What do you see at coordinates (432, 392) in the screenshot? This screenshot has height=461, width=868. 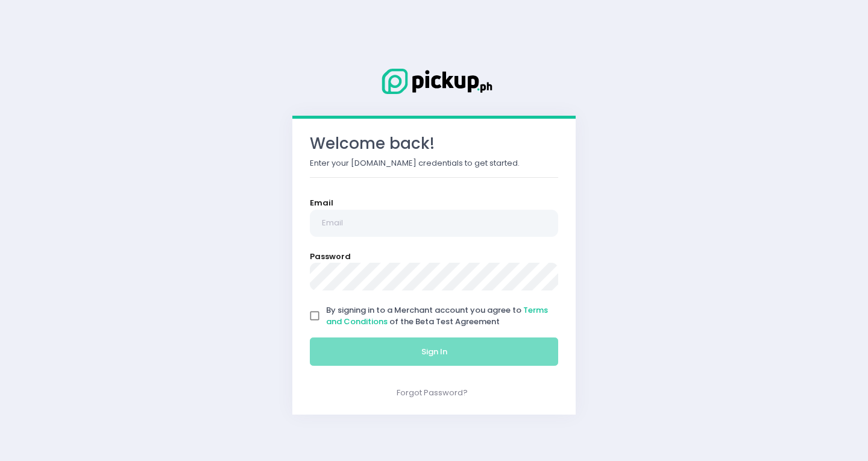 I see `a: Forgot Password?` at bounding box center [432, 392].